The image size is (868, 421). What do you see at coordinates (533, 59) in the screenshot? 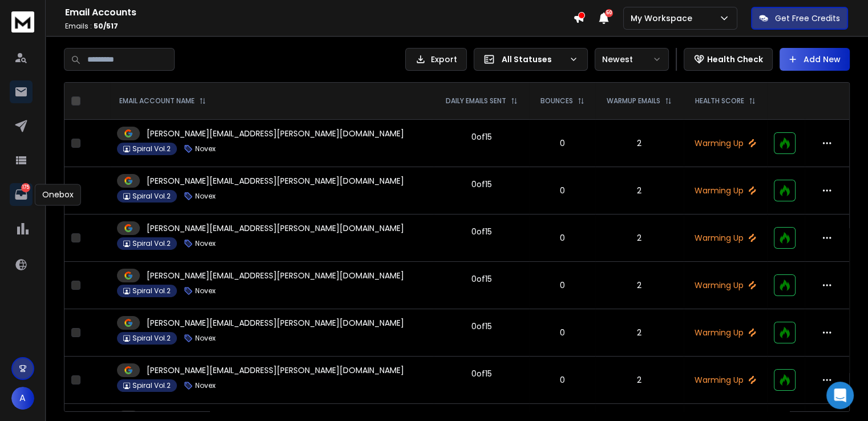
I see `p: All Statuses` at bounding box center [533, 59].